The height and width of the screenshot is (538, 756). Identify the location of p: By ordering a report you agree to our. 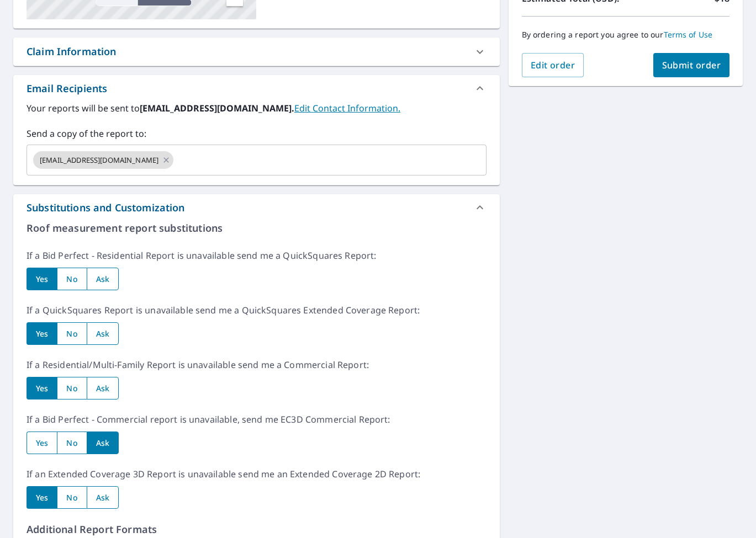
(626, 35).